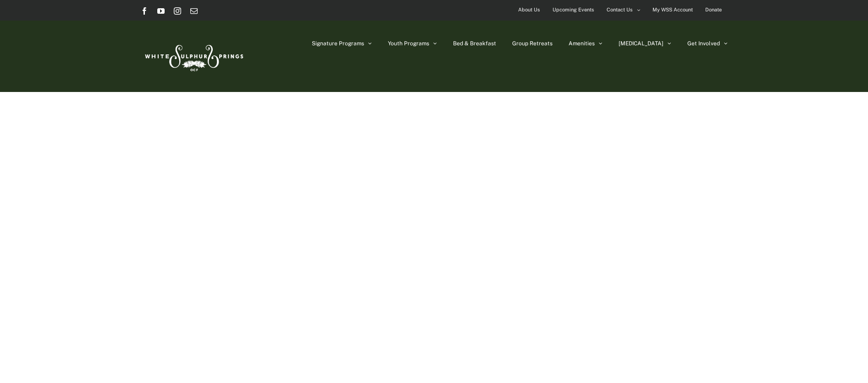 The image size is (868, 383). Describe the element at coordinates (520, 43) in the screenshot. I see `nav: Main Menu` at that location.